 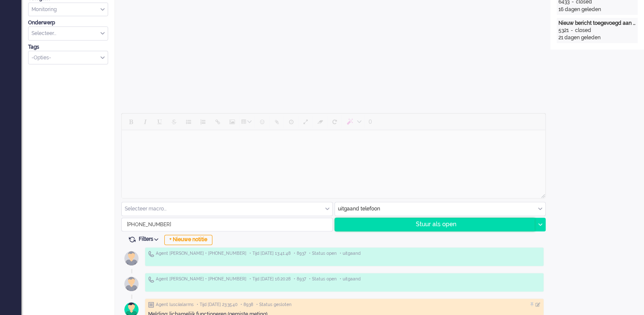 What do you see at coordinates (247, 304) in the screenshot?
I see `span: • 8938` at bounding box center [247, 304].